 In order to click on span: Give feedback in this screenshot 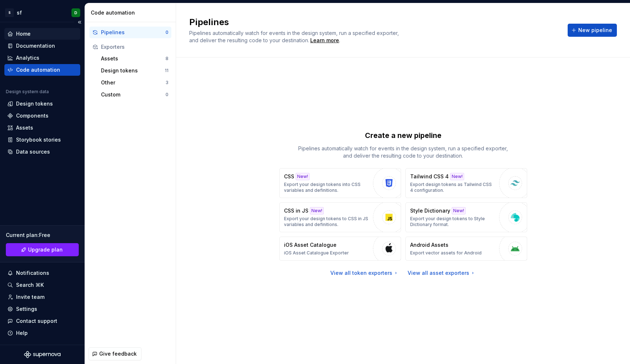, I will do `click(118, 354)`.